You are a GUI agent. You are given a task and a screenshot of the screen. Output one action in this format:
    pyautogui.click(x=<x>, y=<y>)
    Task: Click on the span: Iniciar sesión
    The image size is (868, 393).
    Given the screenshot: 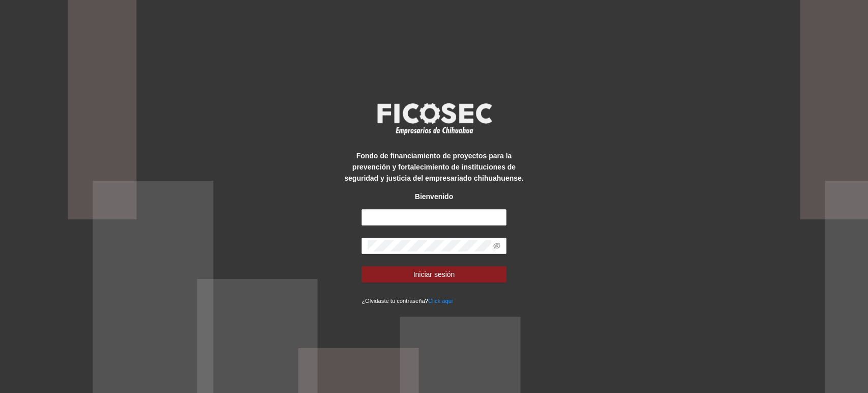 What is the action you would take?
    pyautogui.click(x=434, y=274)
    